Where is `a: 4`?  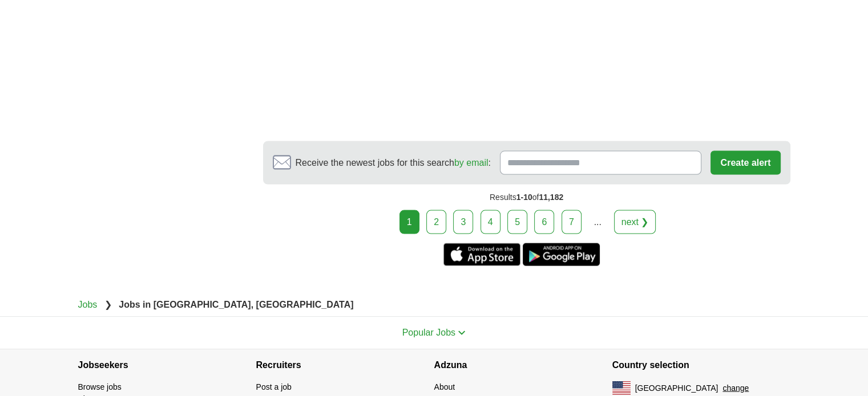 a: 4 is located at coordinates (491, 223).